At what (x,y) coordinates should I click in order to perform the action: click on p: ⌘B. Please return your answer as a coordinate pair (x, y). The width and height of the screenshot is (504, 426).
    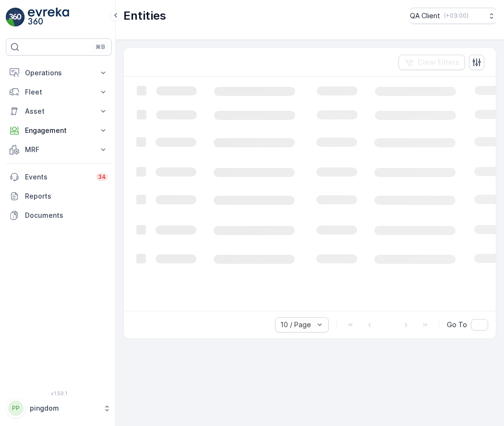
    Looking at the image, I should click on (100, 47).